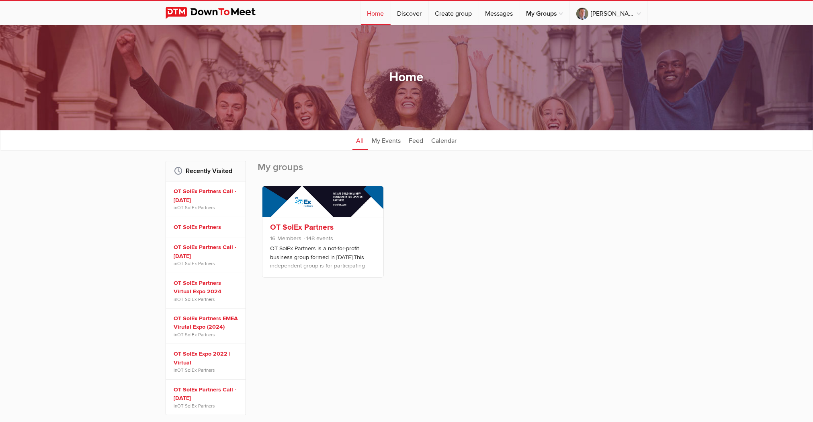 This screenshot has height=422, width=813. I want to click on a: All, so click(360, 140).